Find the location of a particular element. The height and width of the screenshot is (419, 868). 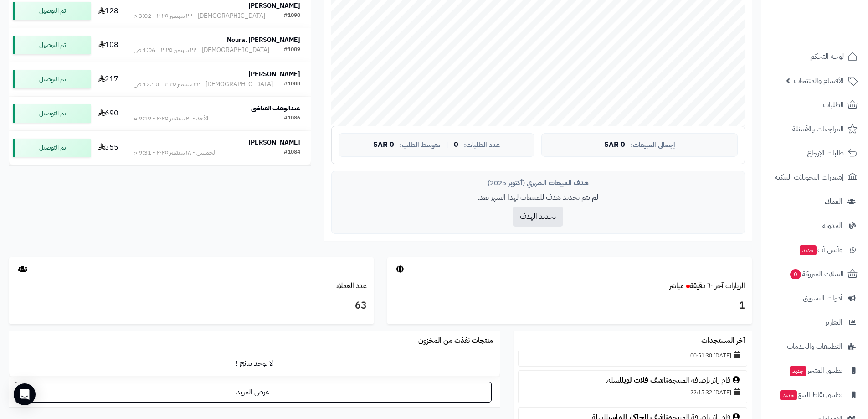

span: التقارير is located at coordinates (834, 322).